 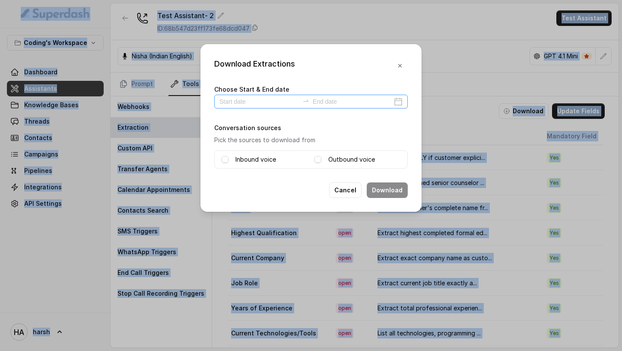 What do you see at coordinates (387, 190) in the screenshot?
I see `button: Download` at bounding box center [387, 190].